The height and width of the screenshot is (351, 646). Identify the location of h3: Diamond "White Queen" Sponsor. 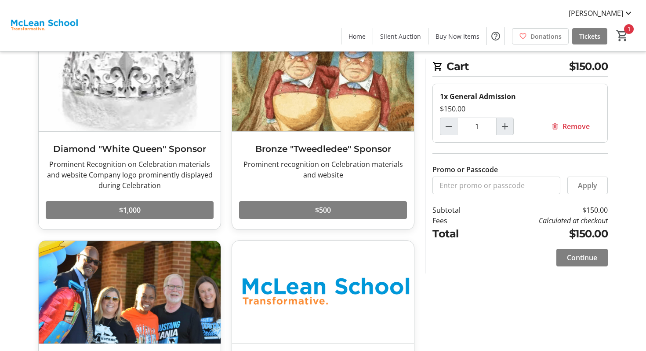
(130, 149).